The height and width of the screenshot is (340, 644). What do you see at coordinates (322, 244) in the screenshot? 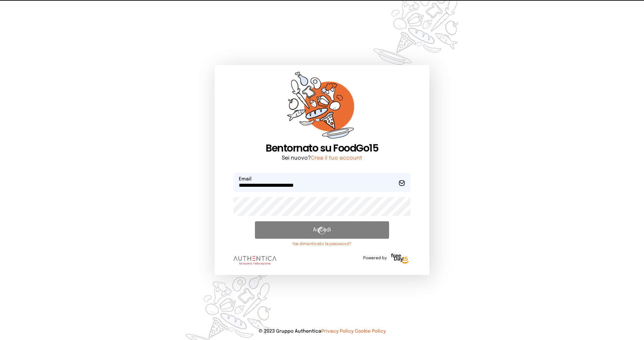
I see `a: Hai dimenticato la password?` at bounding box center [322, 244].